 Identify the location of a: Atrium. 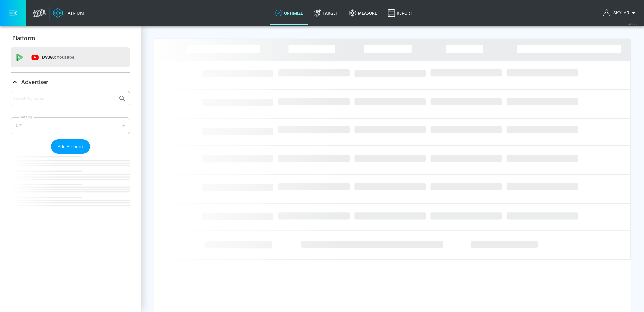
(68, 13).